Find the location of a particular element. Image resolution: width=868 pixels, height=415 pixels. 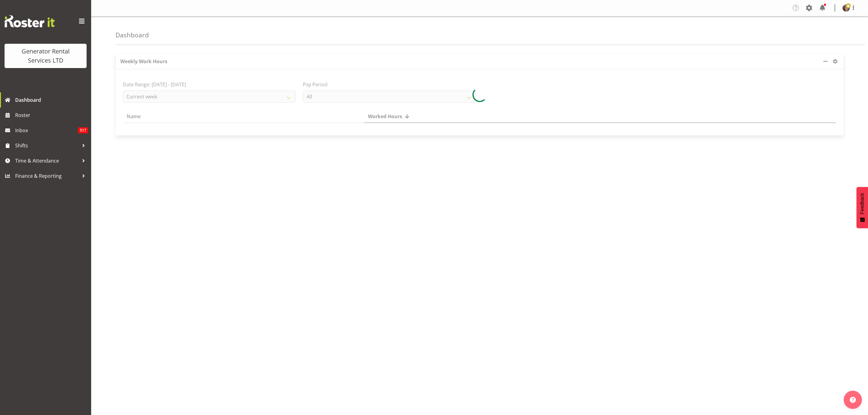

span: 517 is located at coordinates (83, 130).